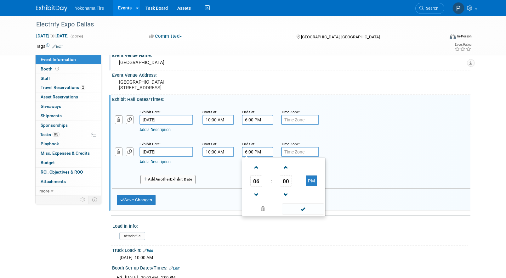  Describe the element at coordinates (464, 36) in the screenshot. I see `div: In-Person` at that location.